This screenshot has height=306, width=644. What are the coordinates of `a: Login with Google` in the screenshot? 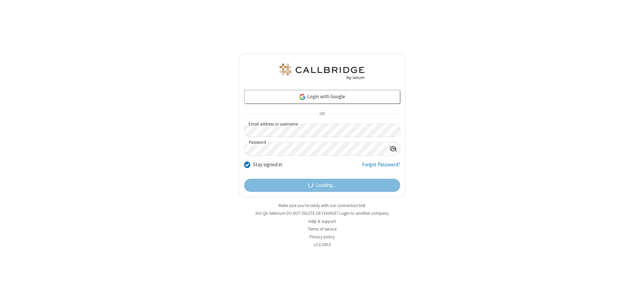 It's located at (322, 97).